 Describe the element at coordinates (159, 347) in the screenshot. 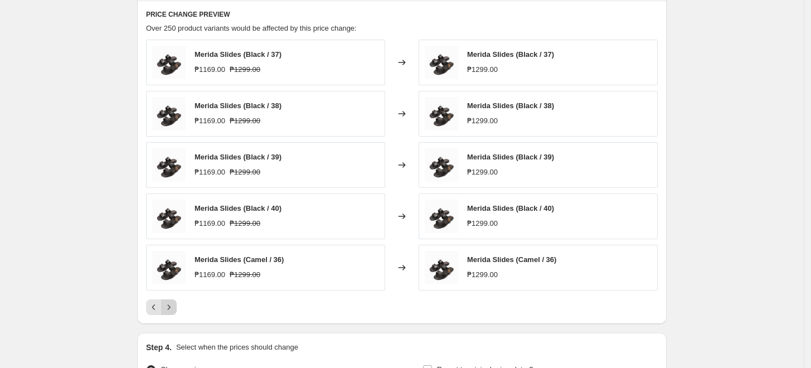

I see `h2: Step 4.` at that location.